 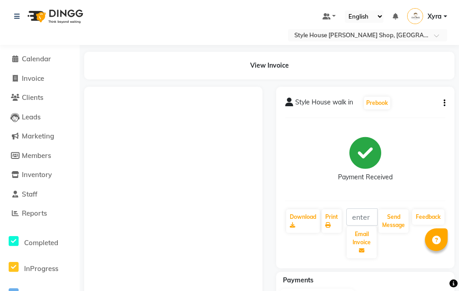 I want to click on span: Members, so click(x=36, y=156).